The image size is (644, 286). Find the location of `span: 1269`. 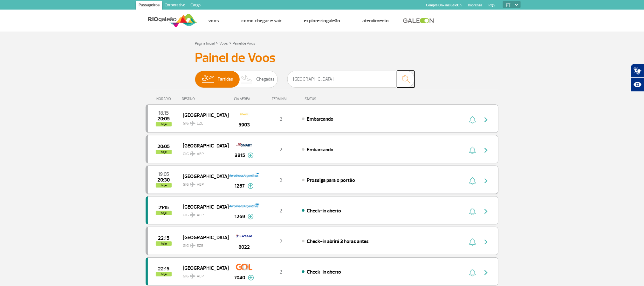

span: 1269 is located at coordinates (240, 216).